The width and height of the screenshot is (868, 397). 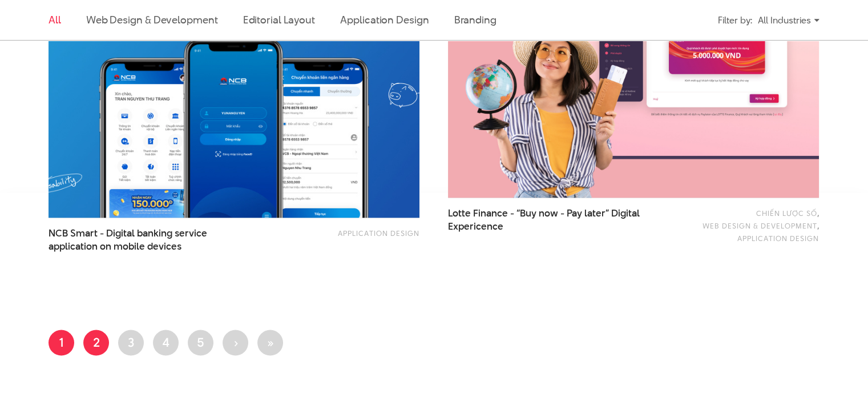 What do you see at coordinates (788, 20) in the screenshot?
I see `div: All Industries` at bounding box center [788, 20].